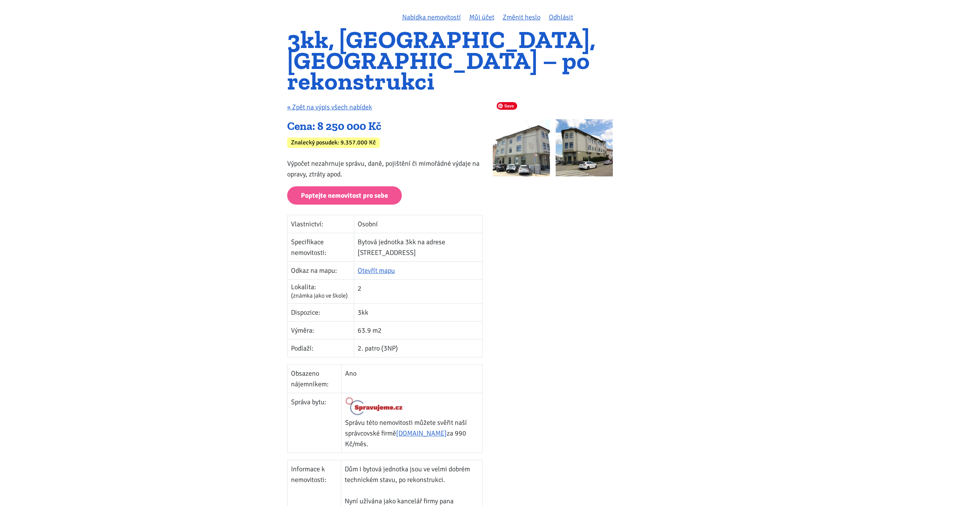 This screenshot has height=506, width=975. What do you see at coordinates (482, 17) in the screenshot?
I see `a: Můj účet` at bounding box center [482, 17].